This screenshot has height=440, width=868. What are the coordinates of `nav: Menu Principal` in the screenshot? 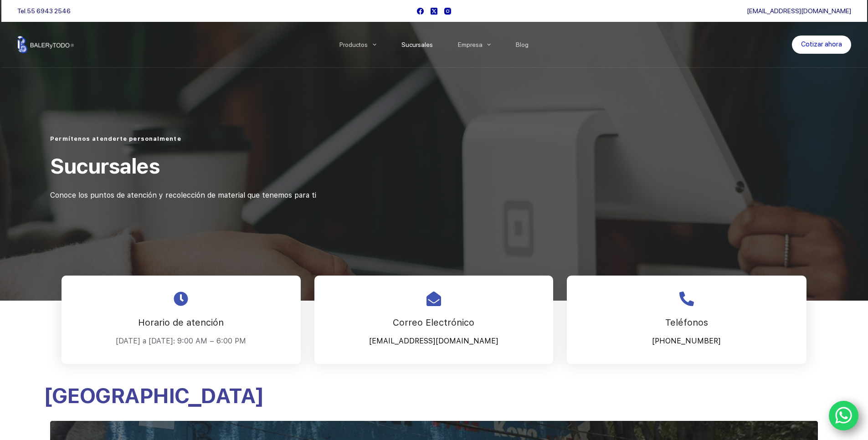 It's located at (434, 45).